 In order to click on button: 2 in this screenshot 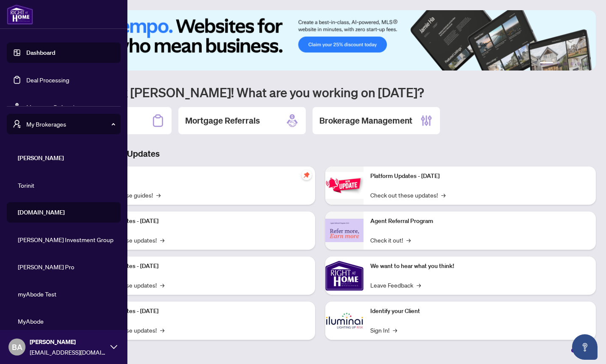, I will do `click(558, 64)`.